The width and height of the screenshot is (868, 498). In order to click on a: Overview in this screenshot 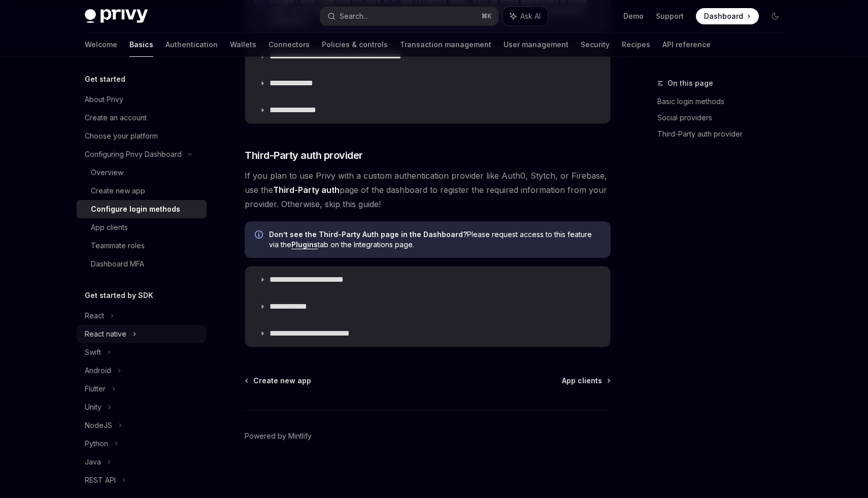, I will do `click(142, 173)`.